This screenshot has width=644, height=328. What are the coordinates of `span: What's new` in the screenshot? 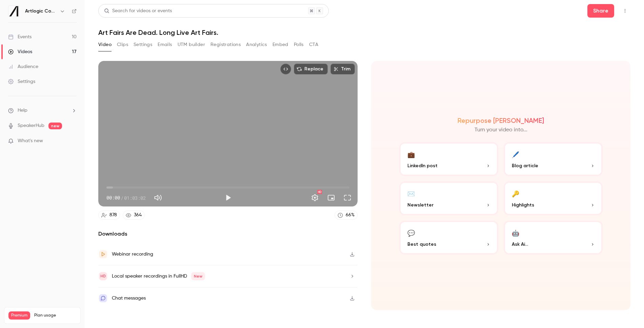 It's located at (30, 141).